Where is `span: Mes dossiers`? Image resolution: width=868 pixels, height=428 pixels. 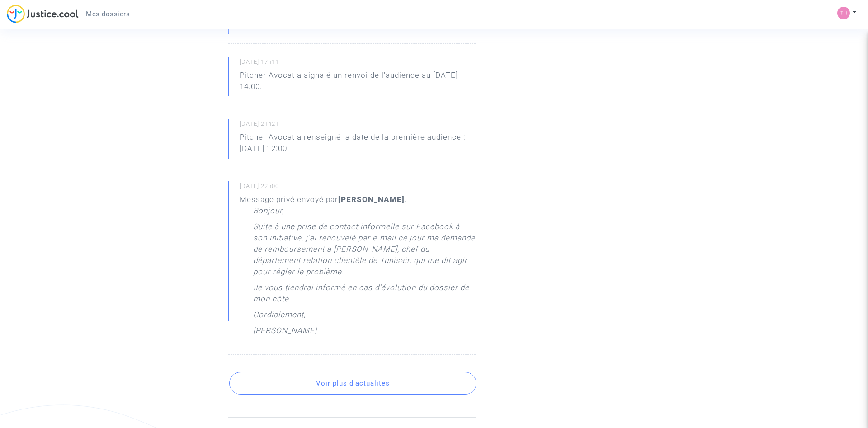
span: Mes dossiers is located at coordinates (108, 14).